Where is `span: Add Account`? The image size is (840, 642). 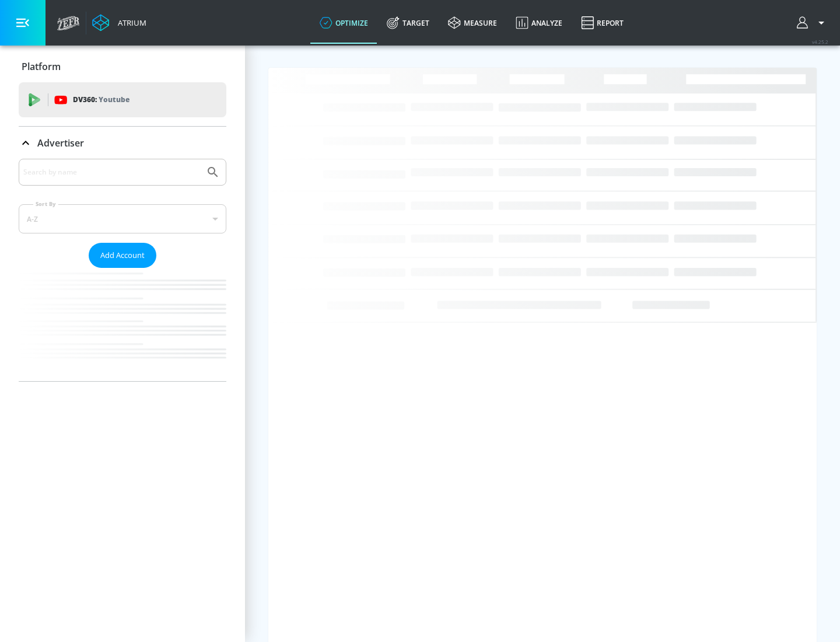 span: Add Account is located at coordinates (122, 255).